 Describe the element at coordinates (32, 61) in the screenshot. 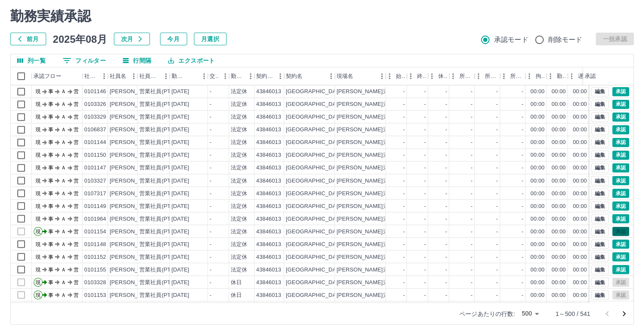

I see `button: 列選択` at that location.